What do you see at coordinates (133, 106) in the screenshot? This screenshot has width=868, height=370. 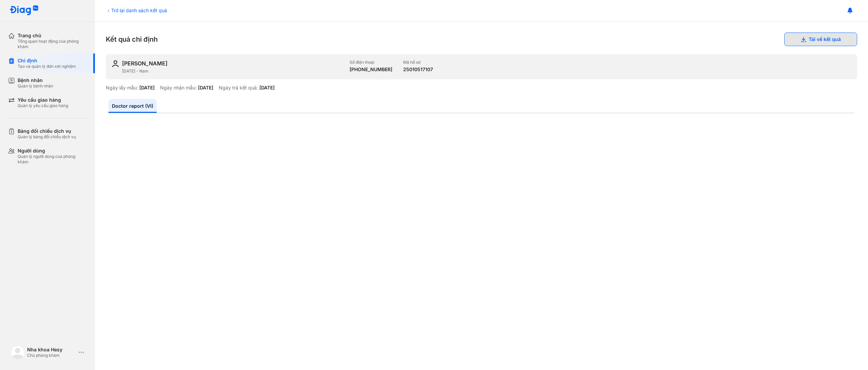 I see `a: Doctor report (VI)` at bounding box center [133, 106].